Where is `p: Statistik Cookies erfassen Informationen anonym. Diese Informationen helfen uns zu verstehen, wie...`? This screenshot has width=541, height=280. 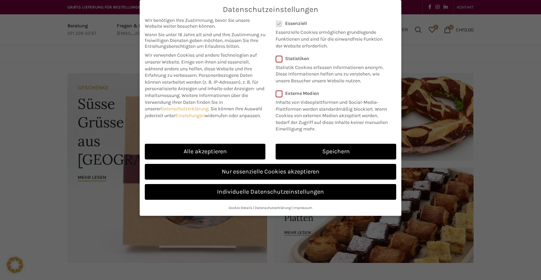 p: Statistik Cookies erfassen Informationen anonym. Diese Informationen helfen uns zu verstehen, wie... is located at coordinates (332, 73).